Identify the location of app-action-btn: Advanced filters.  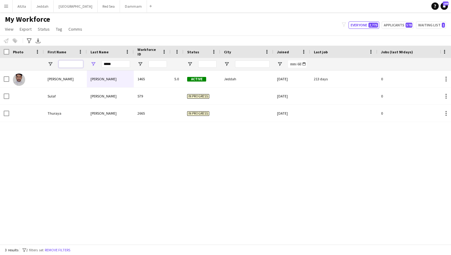
(29, 41).